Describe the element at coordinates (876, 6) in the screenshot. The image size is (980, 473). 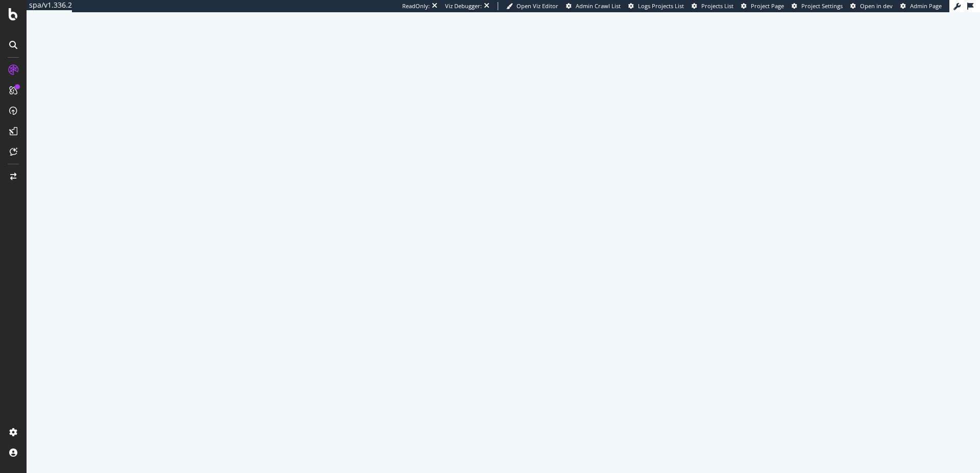
I see `span: Open in dev` at that location.